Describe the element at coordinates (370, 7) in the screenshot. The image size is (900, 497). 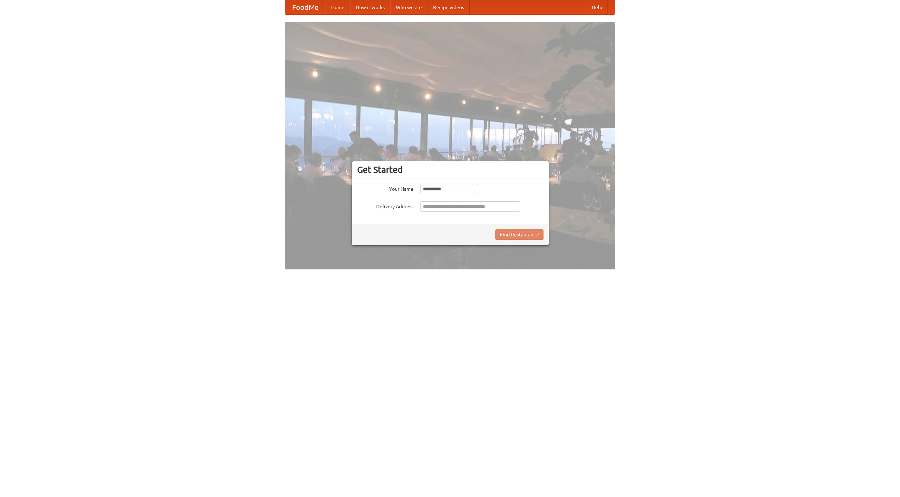
I see `a: How it works` at that location.